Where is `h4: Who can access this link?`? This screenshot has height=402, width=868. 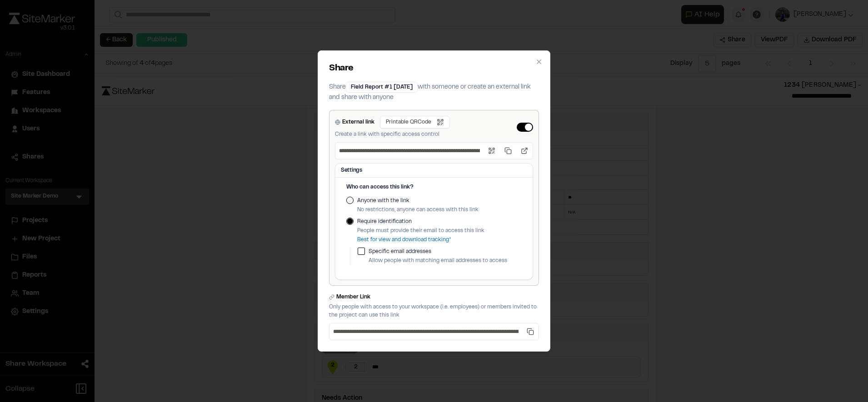 h4: Who can access this link? is located at coordinates (434, 187).